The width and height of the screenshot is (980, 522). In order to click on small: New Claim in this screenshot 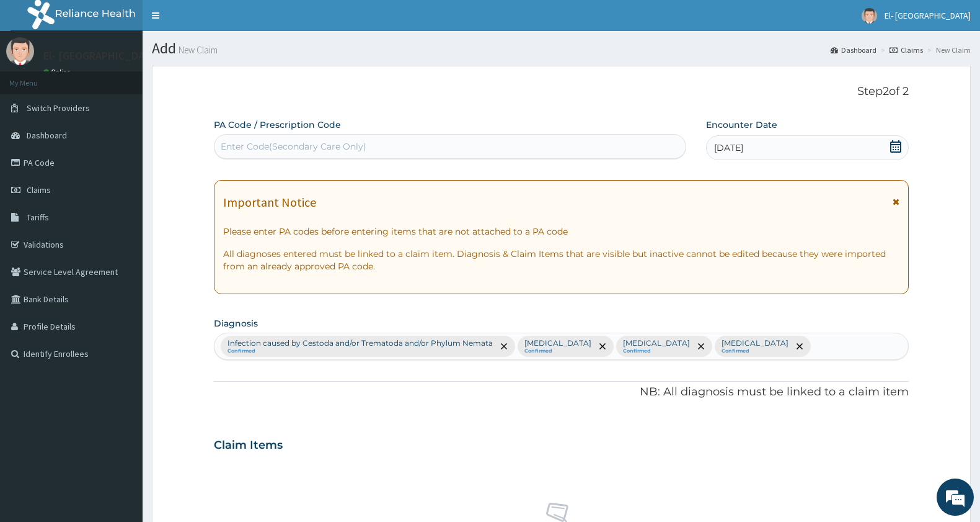, I will do `click(196, 49)`.